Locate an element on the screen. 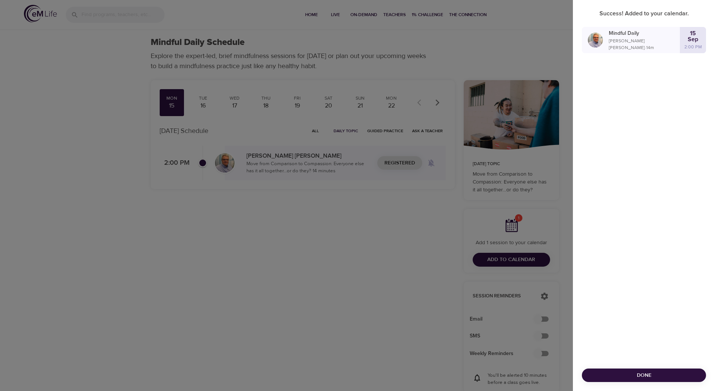 The height and width of the screenshot is (391, 715). span: Done is located at coordinates (644, 375).